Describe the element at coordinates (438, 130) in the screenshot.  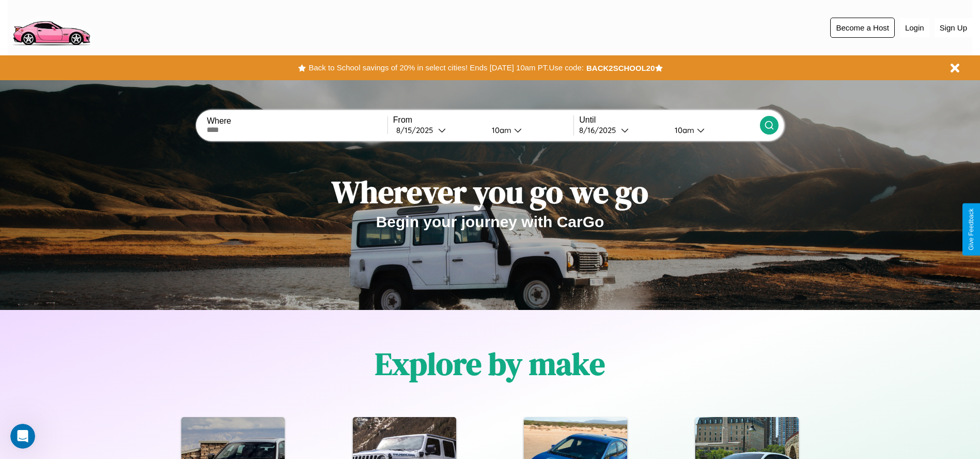
I see `button: 8/15/2025` at that location.